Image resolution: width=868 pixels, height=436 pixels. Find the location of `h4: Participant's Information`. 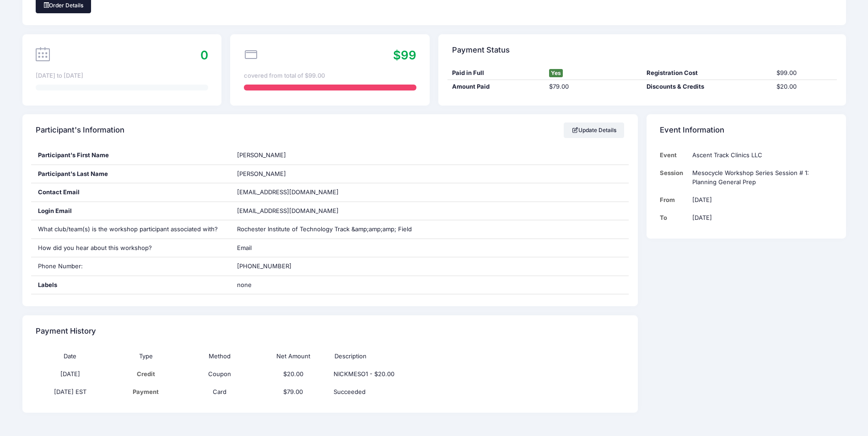

h4: Participant's Information is located at coordinates (80, 130).